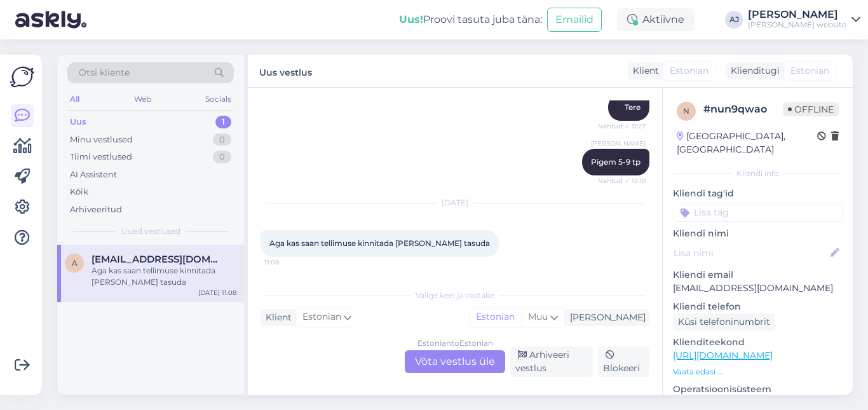 The image size is (868, 410). What do you see at coordinates (616, 162) in the screenshot?
I see `span: Pigem 5-9 tp` at bounding box center [616, 162].